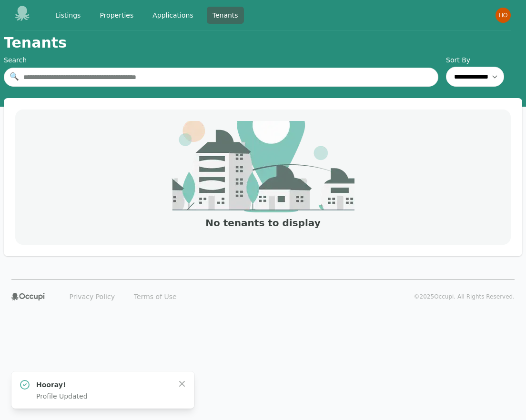 The image size is (526, 420). What do you see at coordinates (464, 297) in the screenshot?
I see `p: © 2025 Occupi. All Rights Reserved.` at bounding box center [464, 297].